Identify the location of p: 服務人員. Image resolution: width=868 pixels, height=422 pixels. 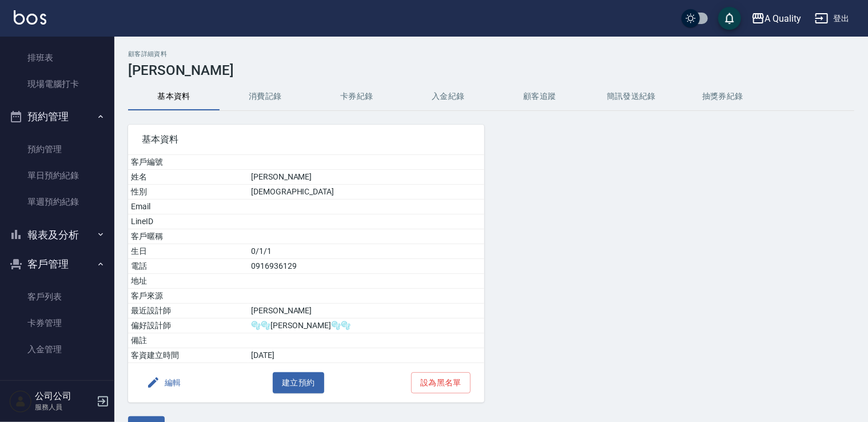
(64, 407).